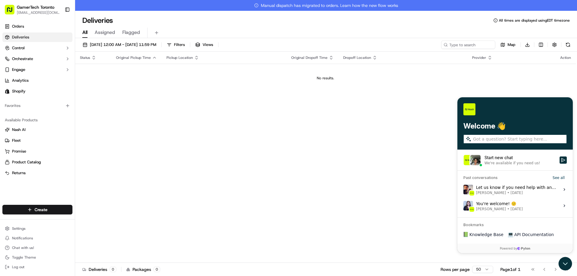  What do you see at coordinates (143, 269) in the screenshot?
I see `div: Packages` at bounding box center [143, 269].